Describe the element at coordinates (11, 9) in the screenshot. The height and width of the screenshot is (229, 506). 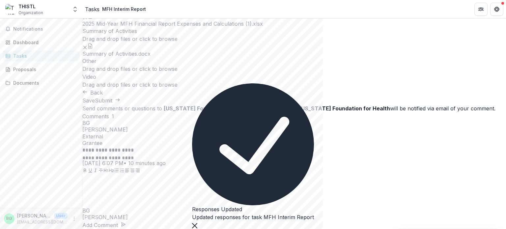
I see `img: THISTL` at that location.